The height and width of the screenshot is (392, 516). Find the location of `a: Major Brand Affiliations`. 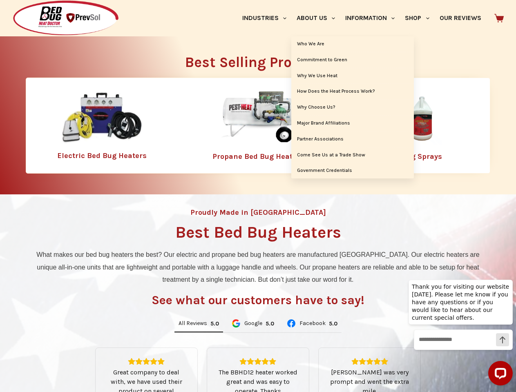

a: Major Brand Affiliations is located at coordinates (352, 123).